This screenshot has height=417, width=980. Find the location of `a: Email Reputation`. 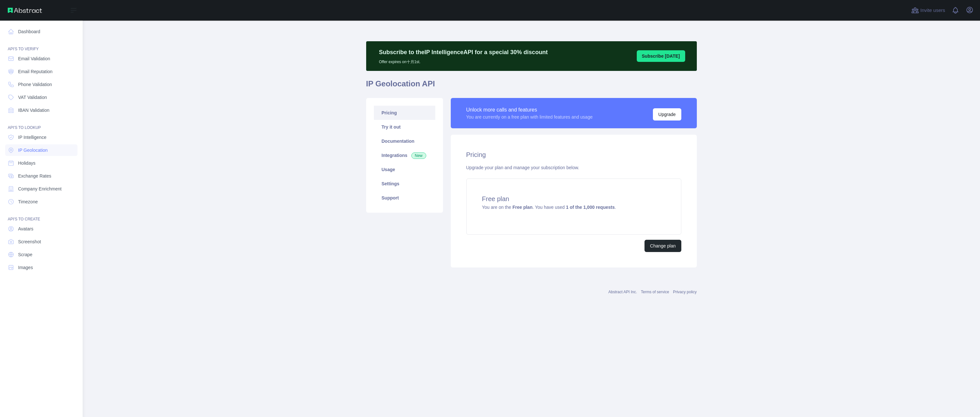

a: Email Reputation is located at coordinates (41, 71).